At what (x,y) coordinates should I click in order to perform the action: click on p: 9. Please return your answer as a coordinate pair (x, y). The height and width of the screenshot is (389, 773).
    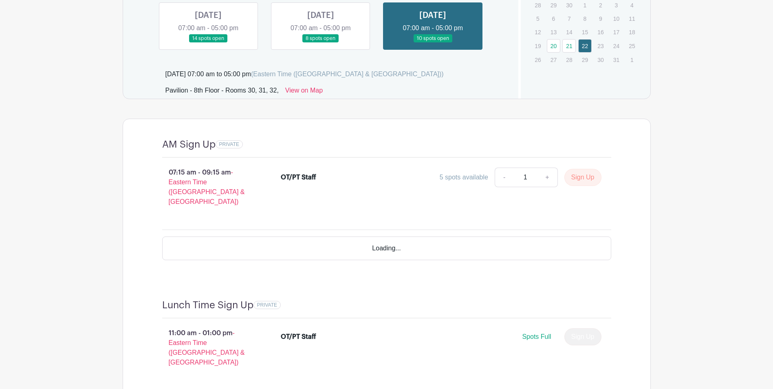
    Looking at the image, I should click on (600, 18).